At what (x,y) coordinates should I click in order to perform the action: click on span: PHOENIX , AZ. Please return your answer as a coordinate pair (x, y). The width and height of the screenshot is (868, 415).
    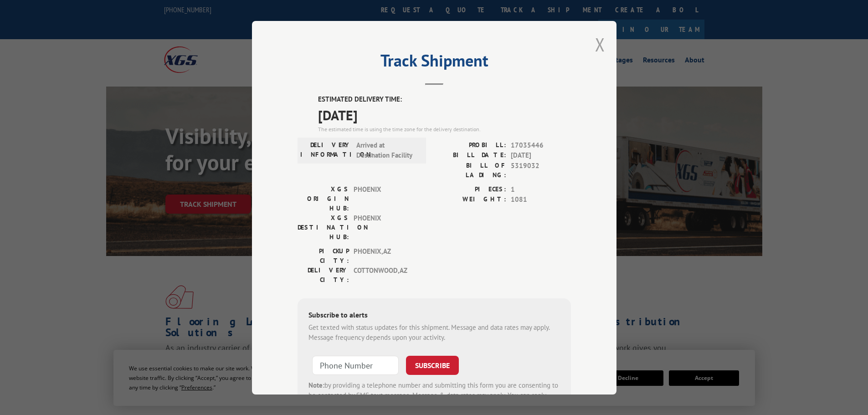
    Looking at the image, I should click on (384, 256).